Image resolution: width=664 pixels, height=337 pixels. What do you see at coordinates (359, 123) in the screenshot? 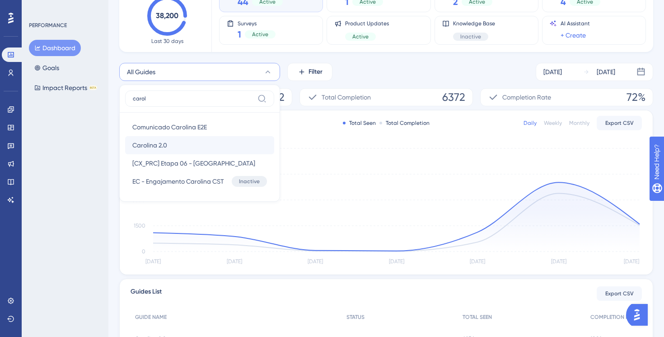
I see `div: Total Seen` at bounding box center [359, 123].